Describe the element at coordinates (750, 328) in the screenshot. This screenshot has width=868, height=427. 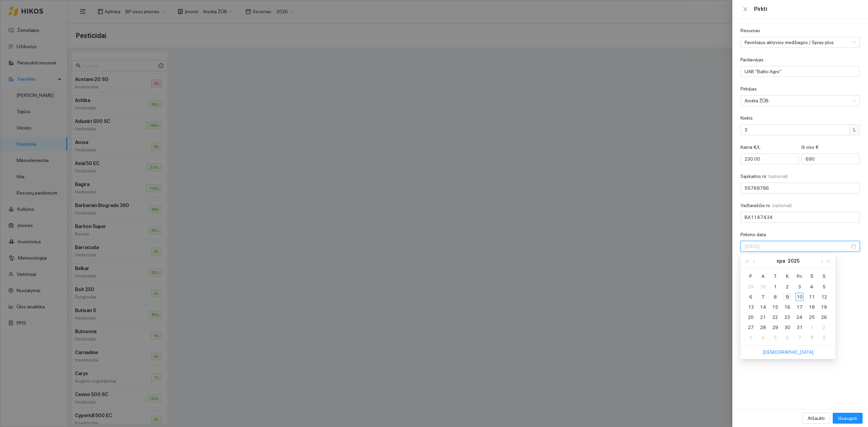
I see `td: 2025-10-27` at that location.